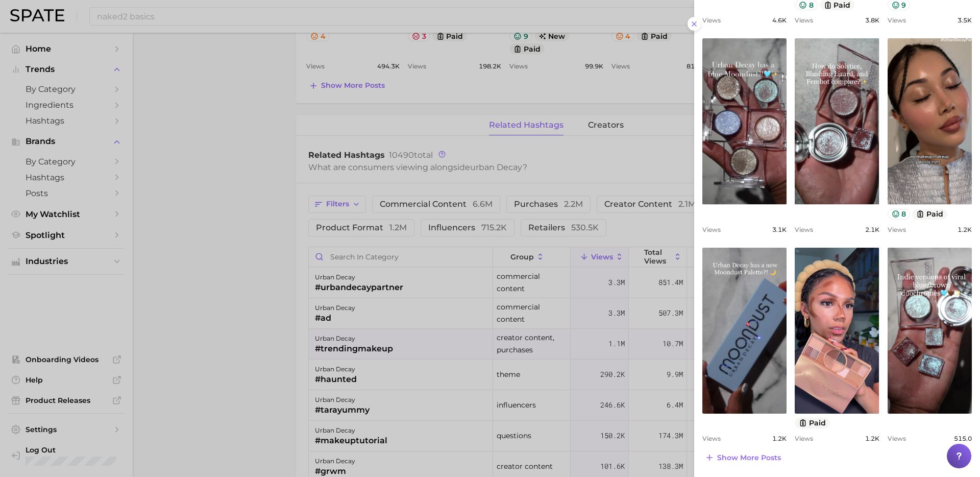 This screenshot has width=980, height=477. Describe the element at coordinates (964, 20) in the screenshot. I see `span: 3.5k` at that location.